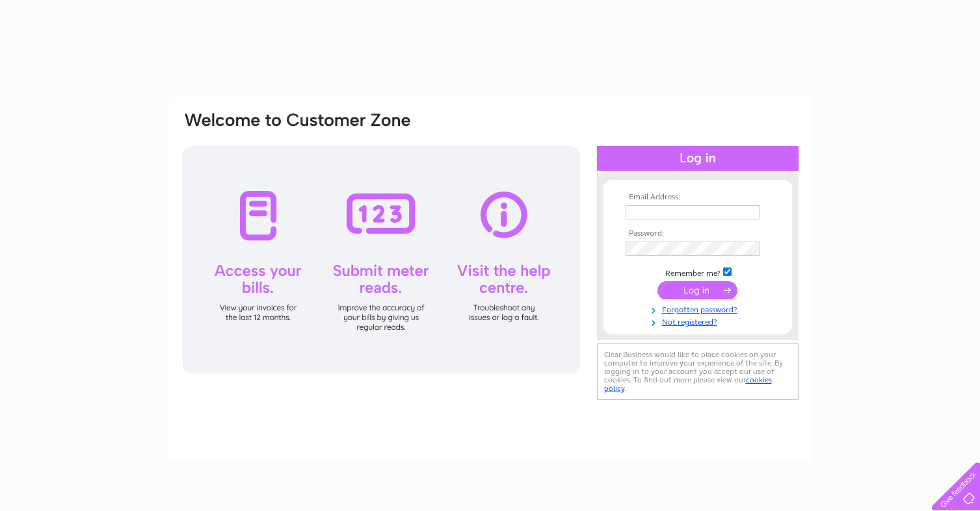 The width and height of the screenshot is (980, 511). Describe the element at coordinates (697, 197) in the screenshot. I see `th: Email Address:` at that location.